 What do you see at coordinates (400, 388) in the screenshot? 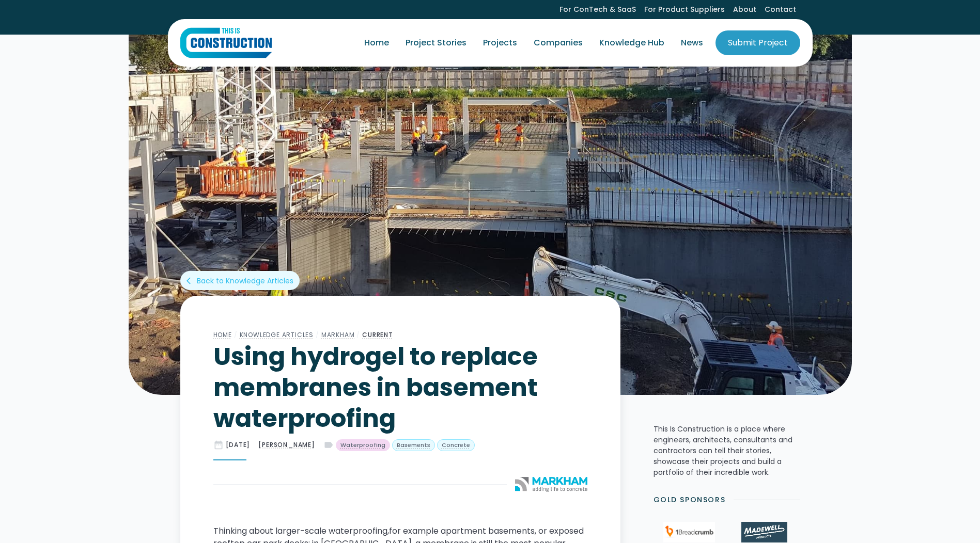
I see `h1: Using hydrogel to replace membranes in basement waterproofing` at bounding box center [400, 388].